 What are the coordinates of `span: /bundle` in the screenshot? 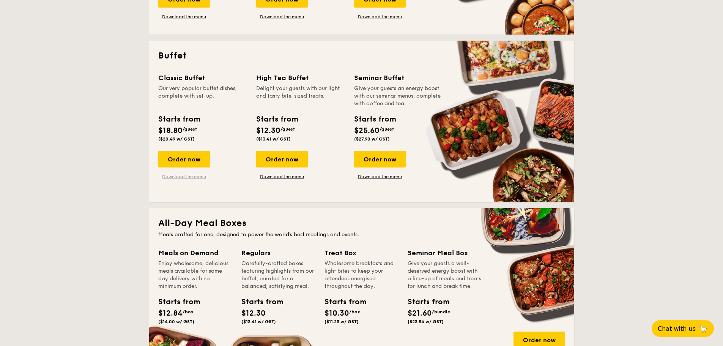 It's located at (441, 312).